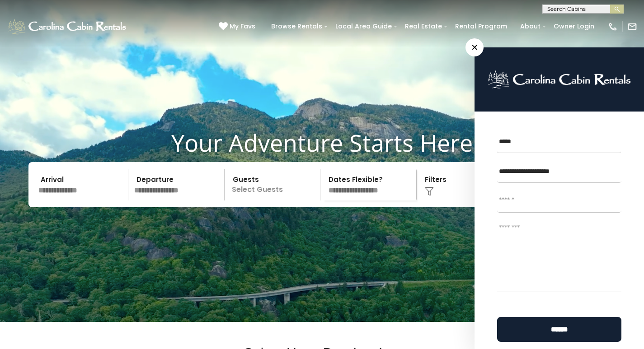  I want to click on a: Local Area Guide, so click(363, 26).